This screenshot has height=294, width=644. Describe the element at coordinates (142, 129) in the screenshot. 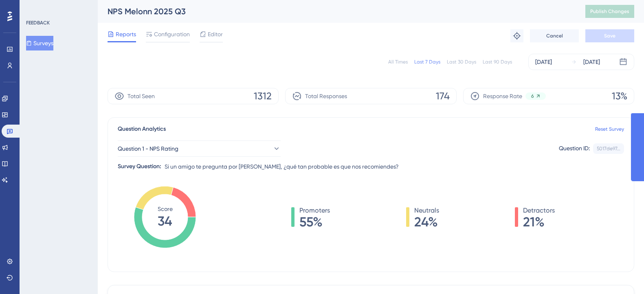

I see `span: Question Analytics` at that location.